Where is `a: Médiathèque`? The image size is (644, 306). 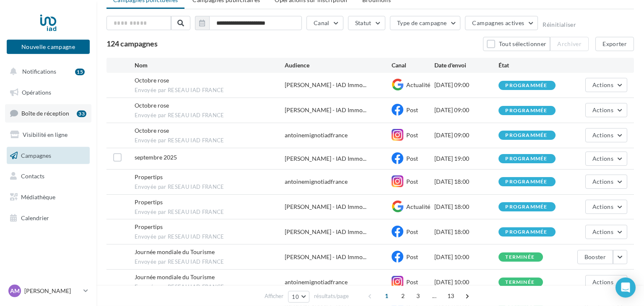
a: Médiathèque is located at coordinates (49, 197).